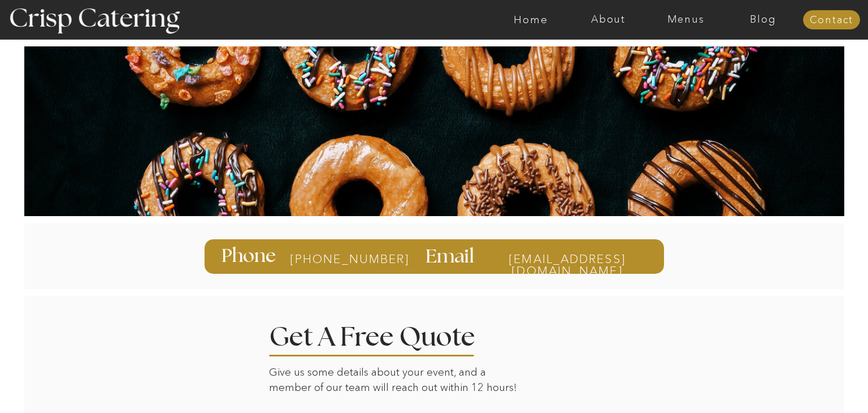  Describe the element at coordinates (531, 20) in the screenshot. I see `a: Home` at that location.